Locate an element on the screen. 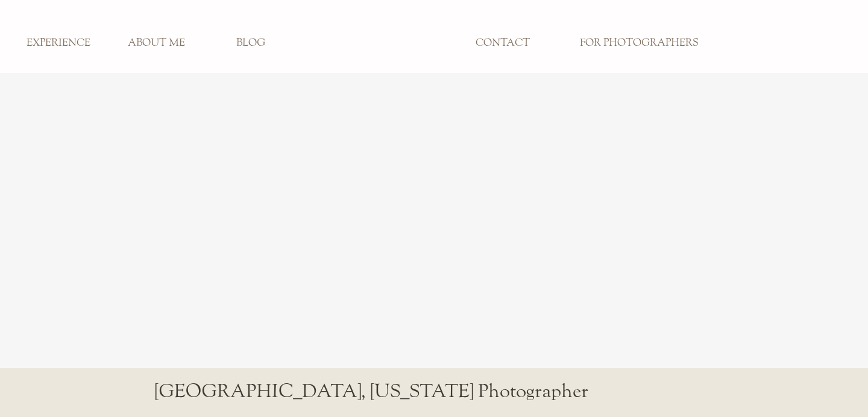 The height and width of the screenshot is (417, 868). h3: FOR PHOTOGRAPHERS is located at coordinates (638, 43).